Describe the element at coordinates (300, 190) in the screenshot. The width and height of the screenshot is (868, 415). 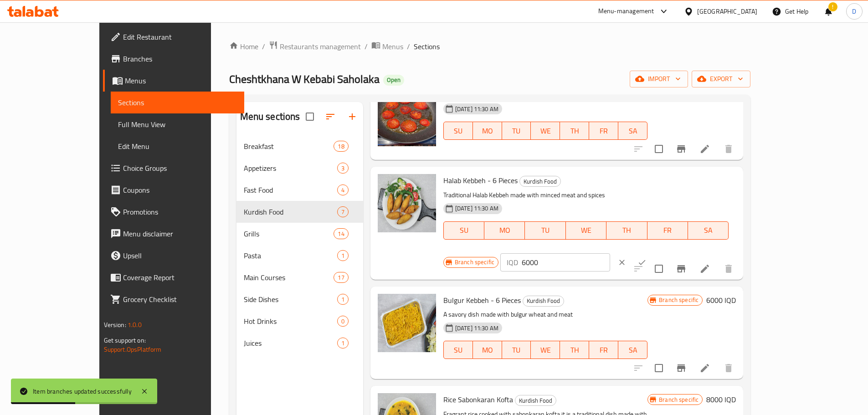
I see `div: Fast Food4` at that location.